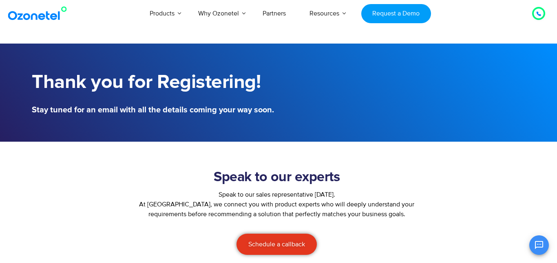 Image resolution: width=557 pixels, height=263 pixels. Describe the element at coordinates (153, 110) in the screenshot. I see `h5: Stay tuned for an email with all the details coming your way soon.` at that location.